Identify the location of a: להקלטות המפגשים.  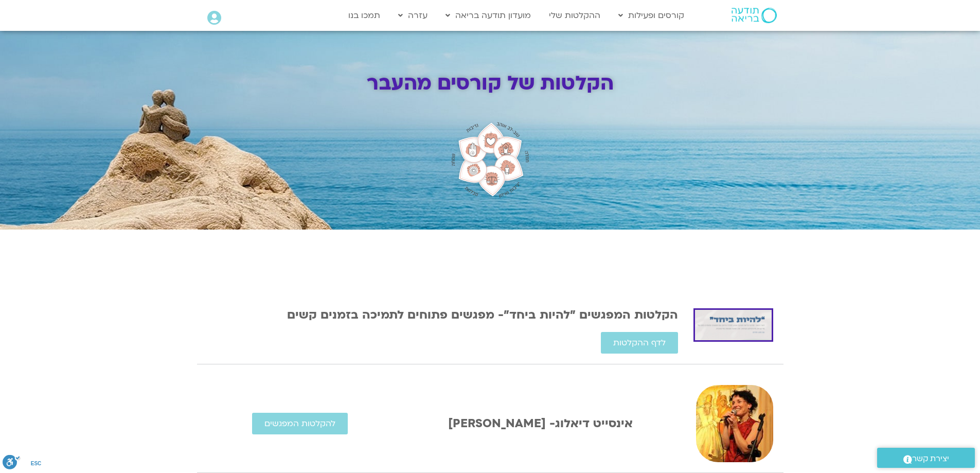
(300, 423).